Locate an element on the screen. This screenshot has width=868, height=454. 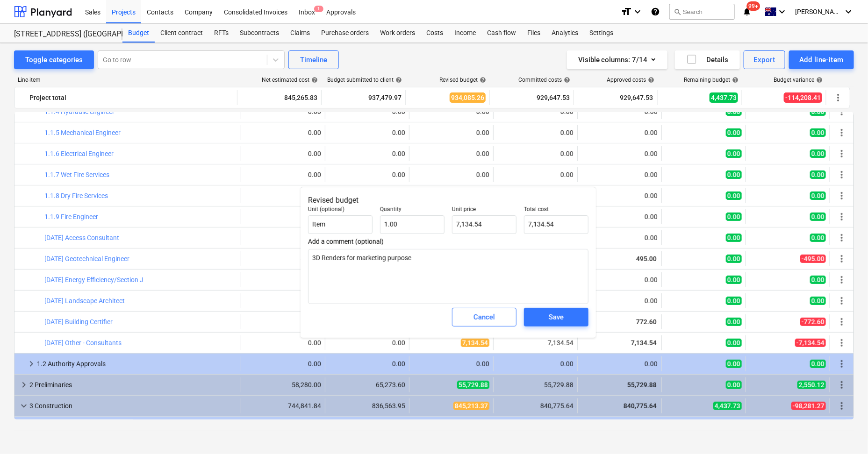
div: Subcontracts is located at coordinates (259, 33).